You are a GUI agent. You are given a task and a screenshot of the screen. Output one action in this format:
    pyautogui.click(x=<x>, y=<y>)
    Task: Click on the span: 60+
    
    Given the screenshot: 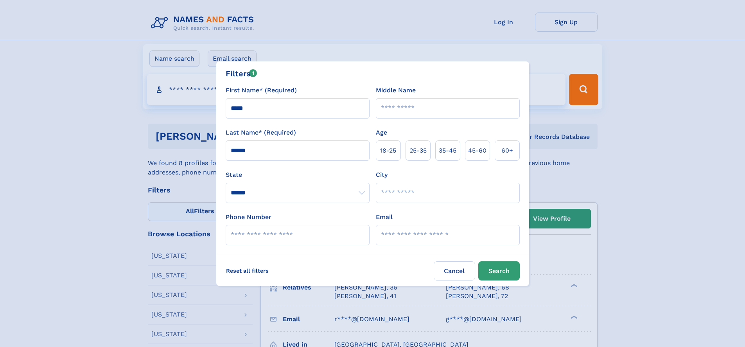 What is the action you would take?
    pyautogui.click(x=507, y=151)
    